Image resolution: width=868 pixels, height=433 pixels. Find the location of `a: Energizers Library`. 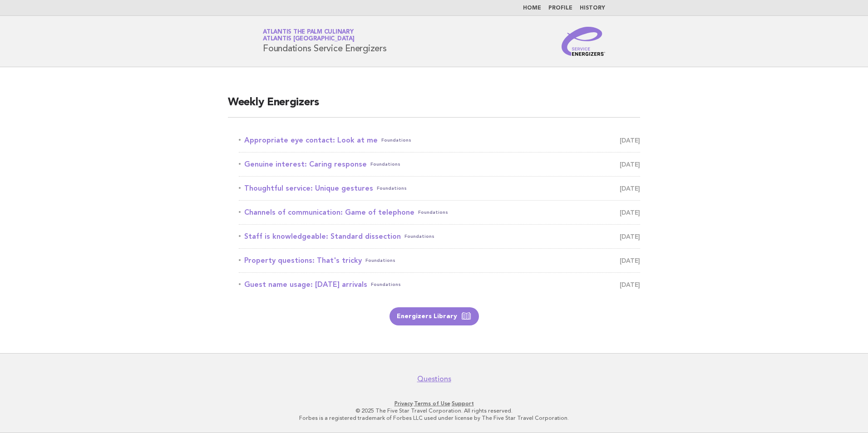

a: Energizers Library is located at coordinates (434, 316).